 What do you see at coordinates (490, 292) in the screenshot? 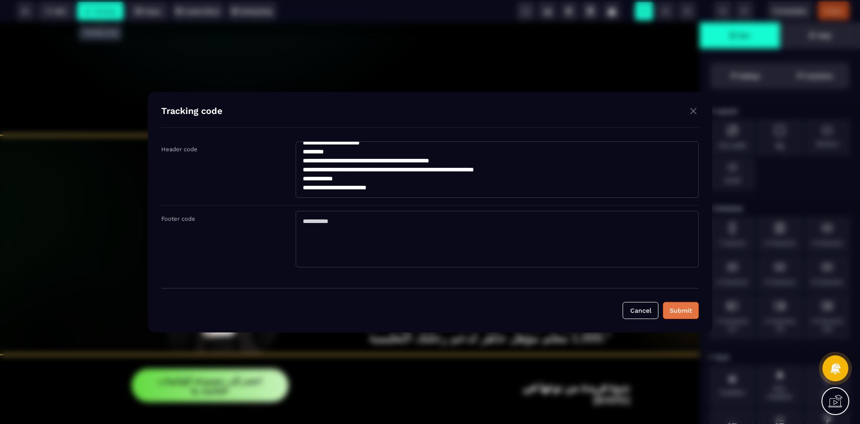
I see `text: "بخبرة تتجاوز 35 عامًا، تمنحك أكاديمية الميزان مسارًا موثوقًا لتصبح معلمًا معتمدًا للغة العربية ل...` at bounding box center [490, 292].